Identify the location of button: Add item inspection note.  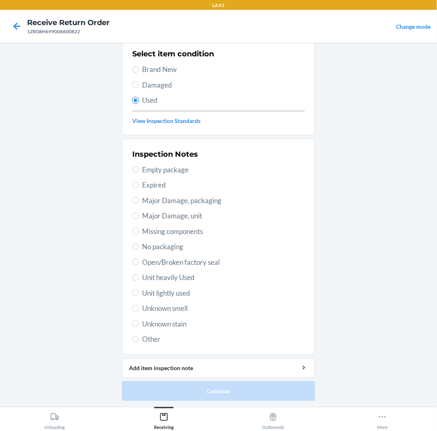
(219, 368).